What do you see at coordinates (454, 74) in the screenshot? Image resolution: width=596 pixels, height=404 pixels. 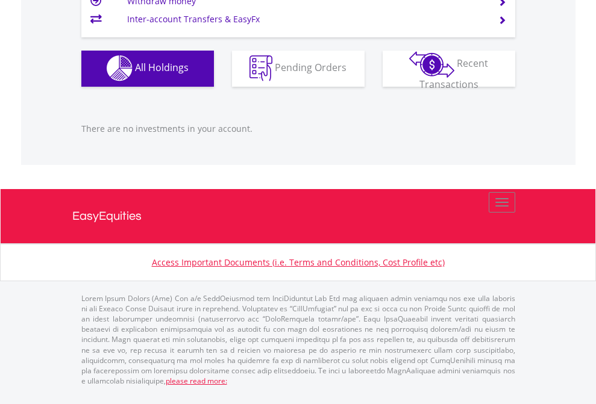 I see `span: Recent Transactions` at bounding box center [454, 74].